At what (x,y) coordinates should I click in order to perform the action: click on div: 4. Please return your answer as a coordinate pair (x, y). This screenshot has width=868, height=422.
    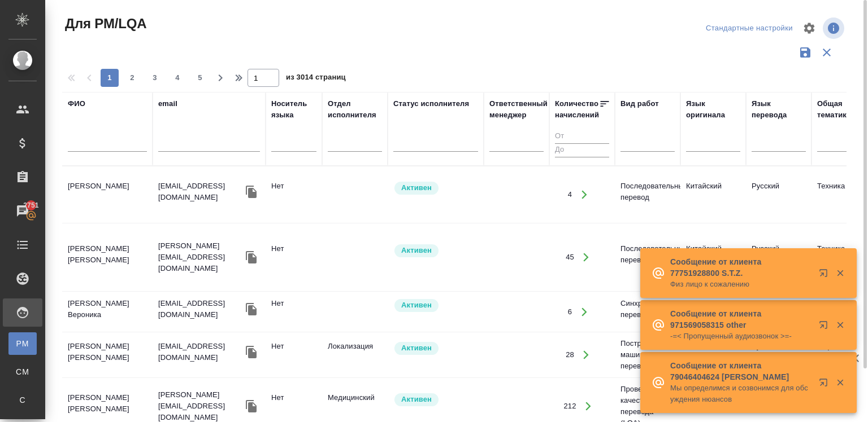
    Looking at the image, I should click on (569, 195).